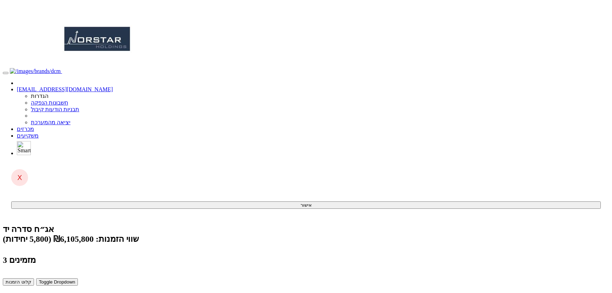  I want to click on h4: 3 מזמינים, so click(306, 260).